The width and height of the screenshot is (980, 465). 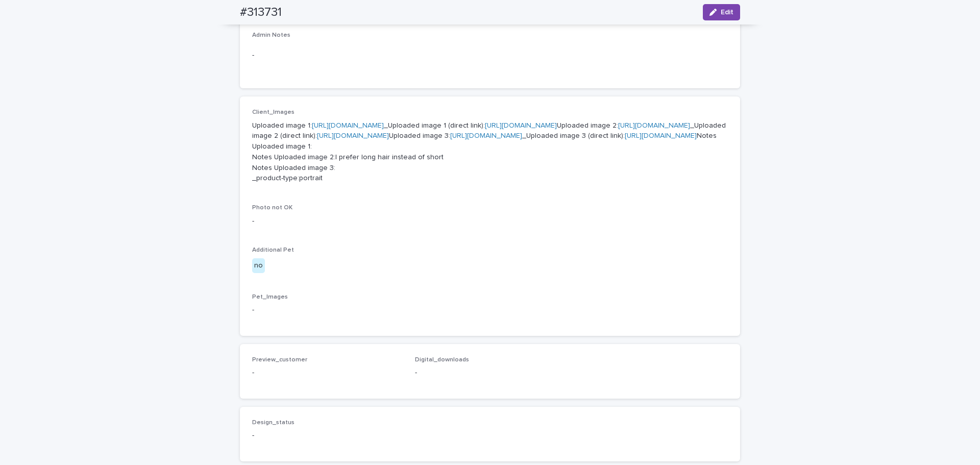 I want to click on button: Edit, so click(x=721, y=13).